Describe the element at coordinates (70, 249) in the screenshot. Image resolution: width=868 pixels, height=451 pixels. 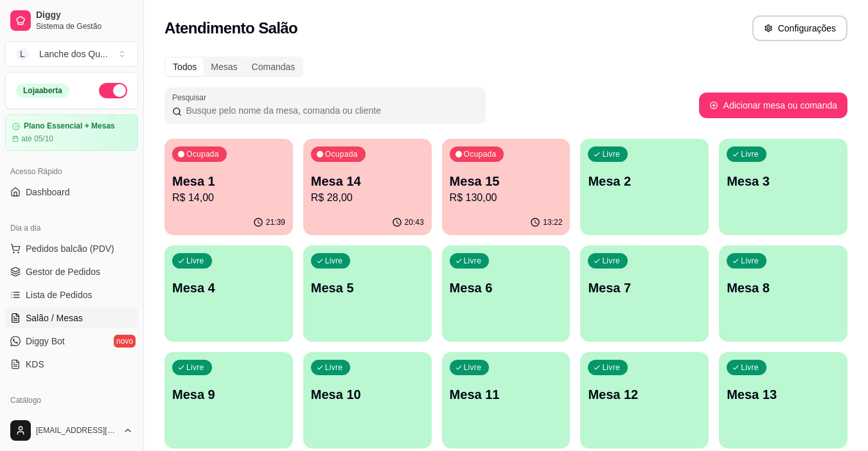
I see `span: Pedidos balcão (PDV)` at that location.